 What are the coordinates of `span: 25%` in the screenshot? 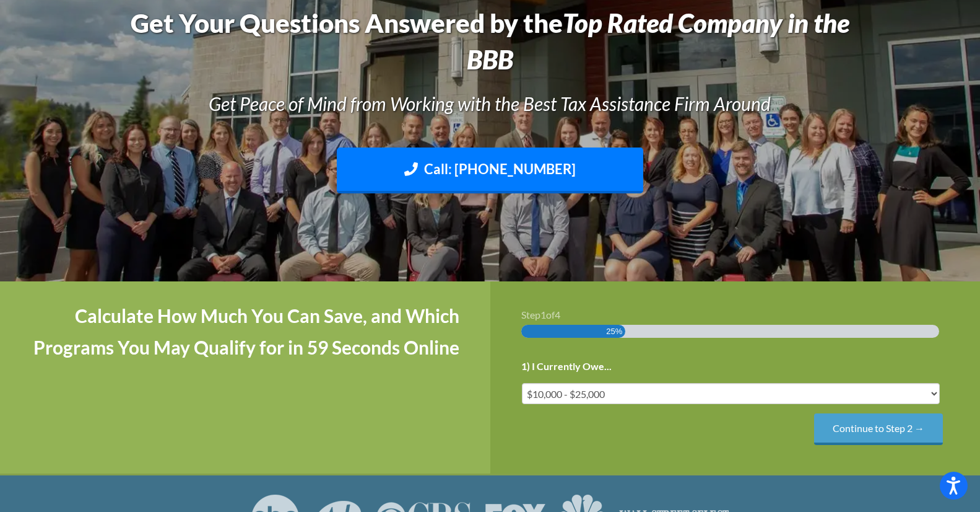 It's located at (614, 331).